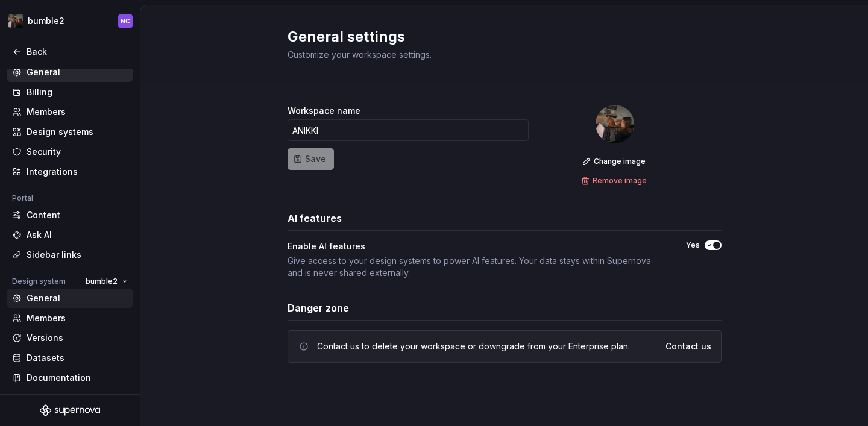 This screenshot has height=426, width=868. I want to click on a: Design systems, so click(70, 132).